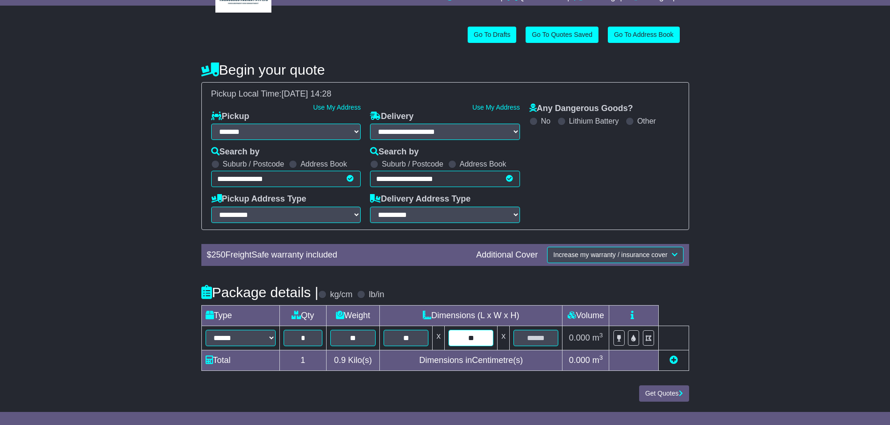 Image resolution: width=890 pixels, height=425 pixels. What do you see at coordinates (219, 255) in the screenshot?
I see `span: 250` at bounding box center [219, 255].